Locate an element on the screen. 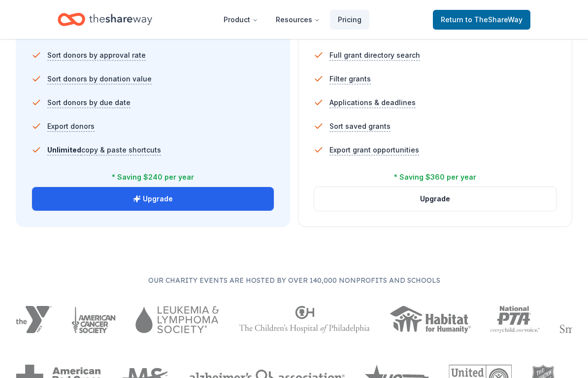  img: American Cancer Society is located at coordinates (94, 319).